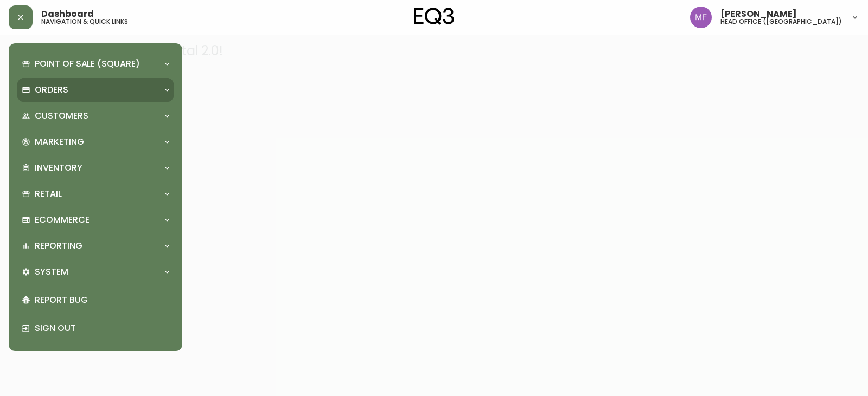 This screenshot has height=396, width=868. I want to click on p: System, so click(52, 272).